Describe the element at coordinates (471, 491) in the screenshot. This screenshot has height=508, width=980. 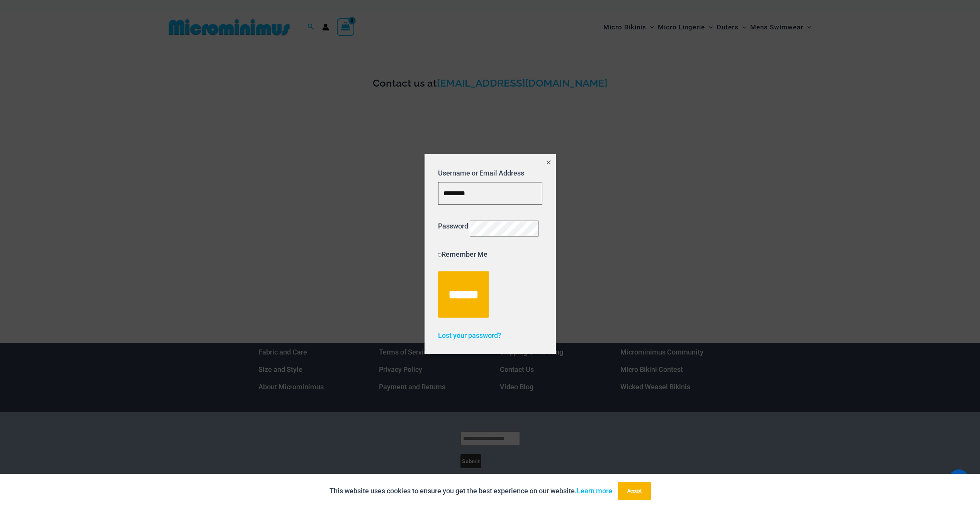
I see `p: This website uses cookies to ensure you get the best experience on our website.` at that location.